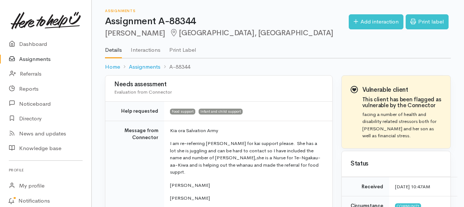 The height and width of the screenshot is (207, 464). Describe the element at coordinates (227, 11) in the screenshot. I see `h6: Assignments` at that location.